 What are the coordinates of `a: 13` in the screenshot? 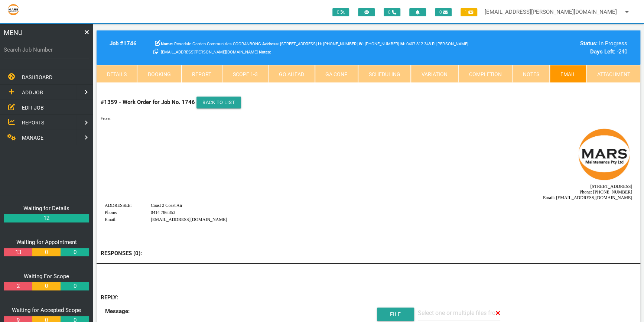 It's located at (18, 252).